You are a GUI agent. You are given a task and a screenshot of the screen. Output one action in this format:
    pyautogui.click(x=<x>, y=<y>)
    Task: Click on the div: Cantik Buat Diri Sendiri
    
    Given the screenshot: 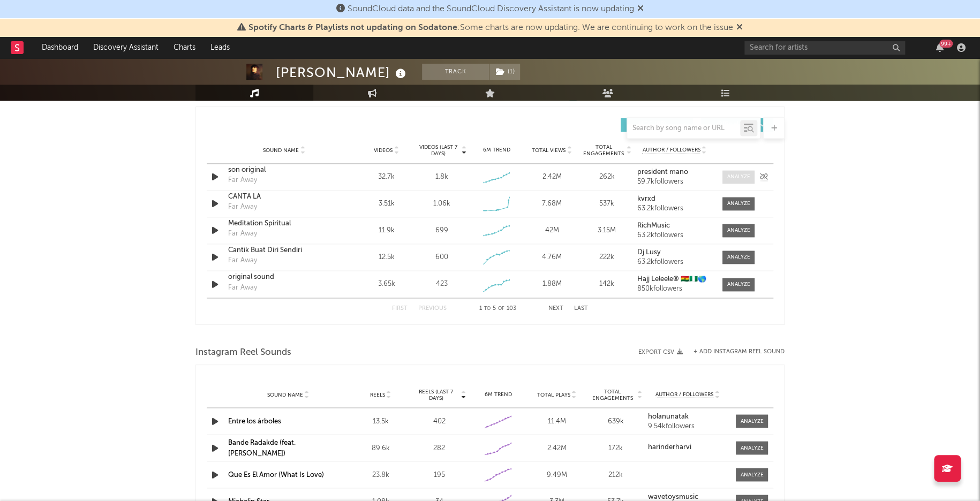 What is the action you would take?
    pyautogui.click(x=284, y=250)
    